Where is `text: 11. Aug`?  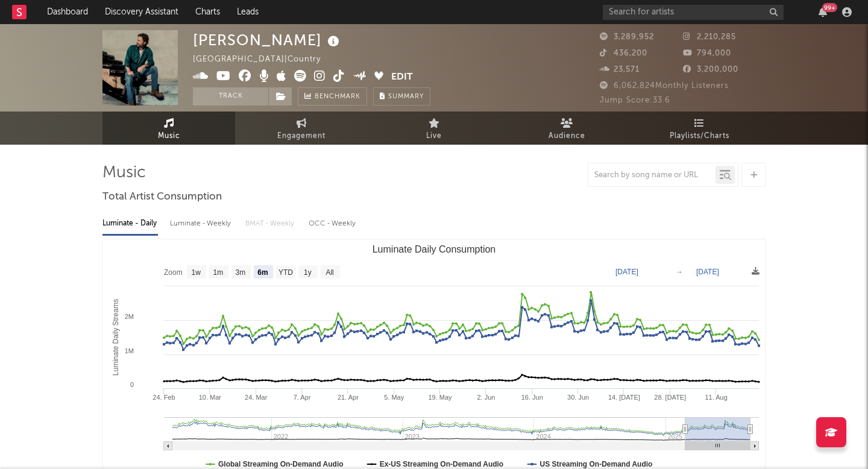 text: 11. Aug is located at coordinates (715, 397).